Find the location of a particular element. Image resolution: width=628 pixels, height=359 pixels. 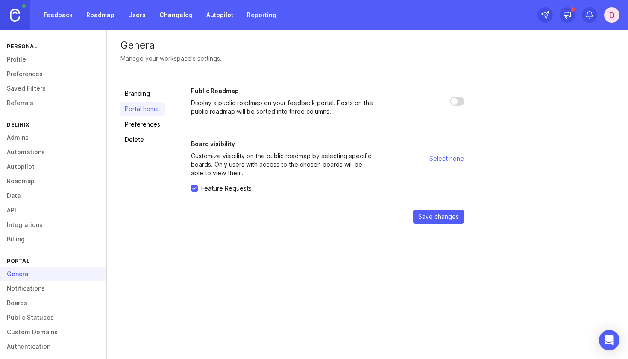

a: Users is located at coordinates (137, 15).